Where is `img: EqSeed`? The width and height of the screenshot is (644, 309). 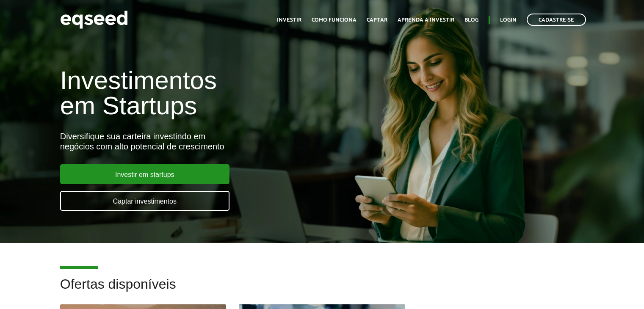 img: EqSeed is located at coordinates (94, 19).